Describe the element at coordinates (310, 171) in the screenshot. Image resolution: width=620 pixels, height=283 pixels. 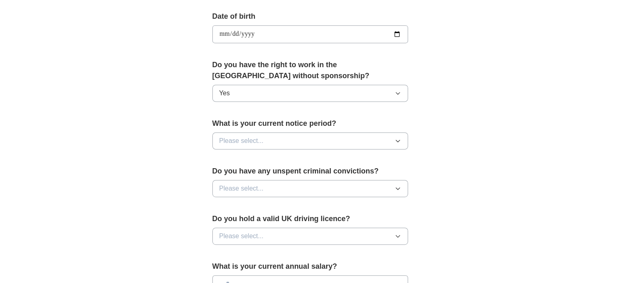
I see `label: Do you have any unspent criminal convictions?` at that location.